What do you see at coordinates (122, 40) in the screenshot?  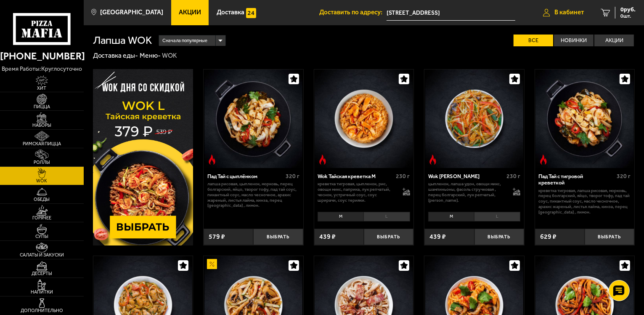 I see `h1: Лапша WOK` at bounding box center [122, 40].